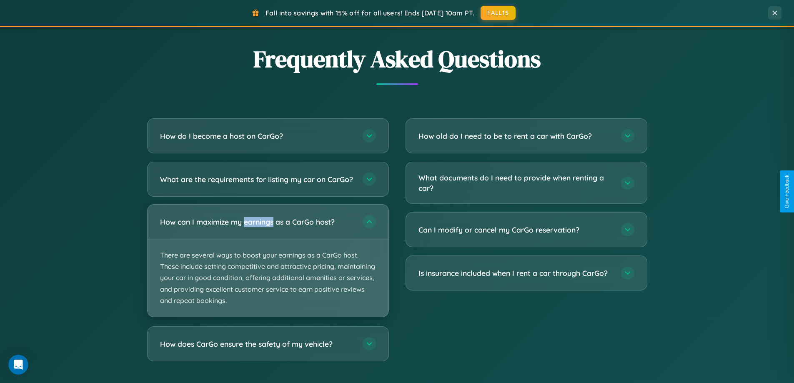 The image size is (794, 383). Describe the element at coordinates (498, 13) in the screenshot. I see `button: FALL15` at that location.